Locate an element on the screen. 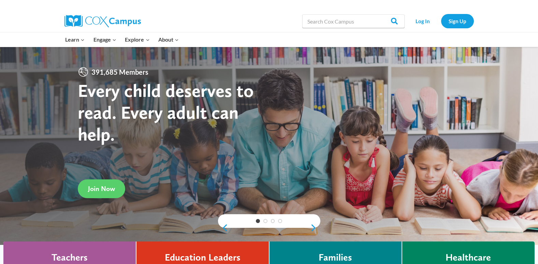 The image size is (538, 264). a: Log In is located at coordinates (422, 21).